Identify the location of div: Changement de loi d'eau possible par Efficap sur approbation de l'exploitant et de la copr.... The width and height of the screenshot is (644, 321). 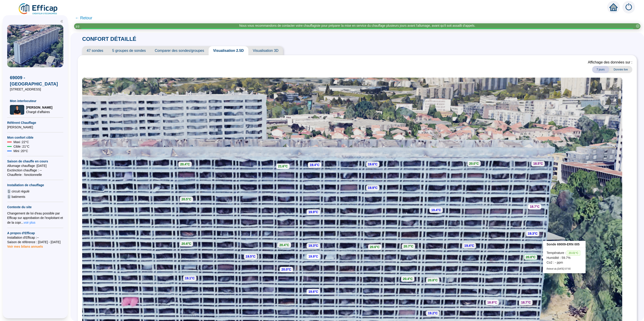
(35, 218).